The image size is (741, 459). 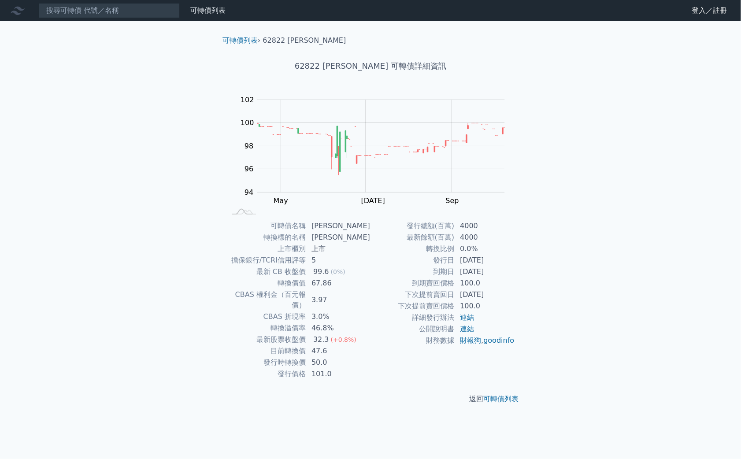 What do you see at coordinates (344, 340) in the screenshot?
I see `span: (+0.8%)` at bounding box center [344, 340].